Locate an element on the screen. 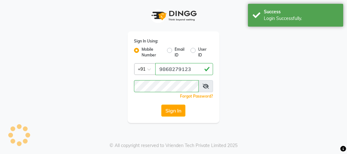 The image size is (347, 154). a: Forgot Password? is located at coordinates (197, 96).